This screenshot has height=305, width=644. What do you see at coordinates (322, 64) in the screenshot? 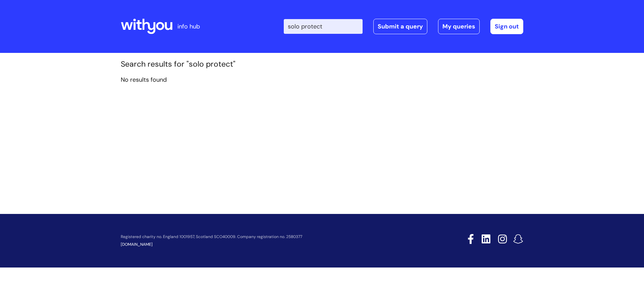
I see `h1: Search results for "solo protect"` at bounding box center [322, 64].